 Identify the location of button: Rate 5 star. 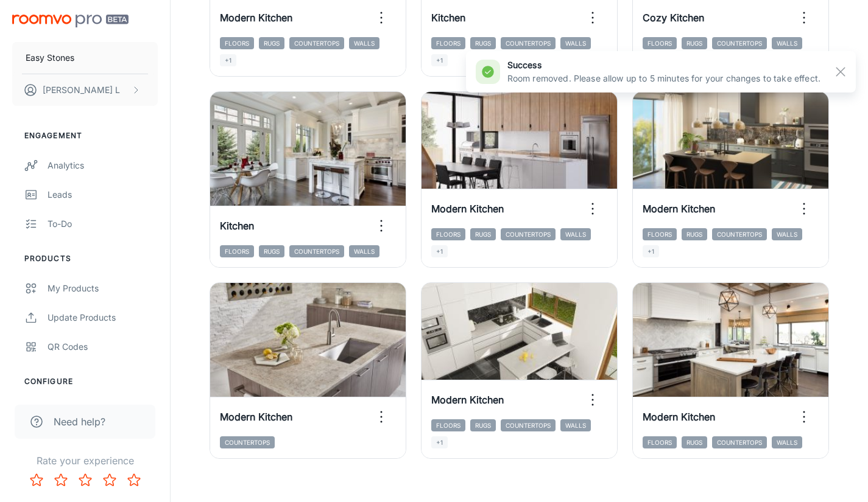
(134, 480).